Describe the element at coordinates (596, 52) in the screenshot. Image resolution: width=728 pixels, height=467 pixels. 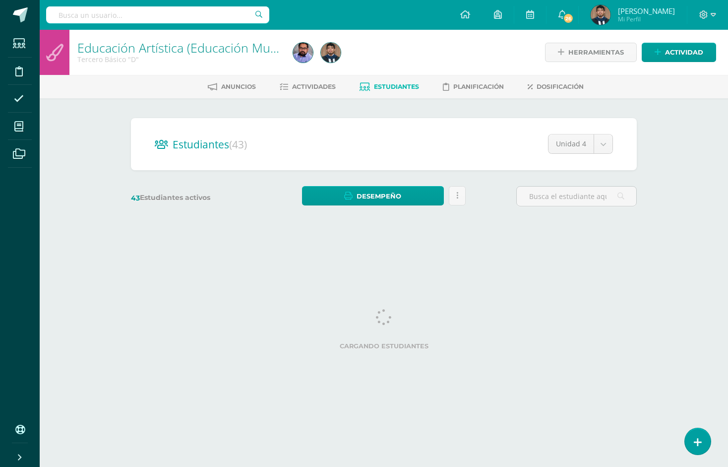
I see `span: Herramientas` at that location.